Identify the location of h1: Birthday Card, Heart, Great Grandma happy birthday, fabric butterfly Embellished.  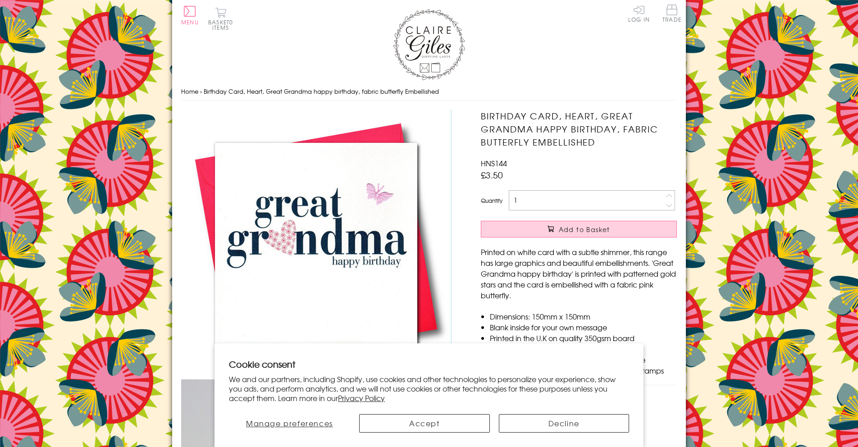
(579, 129).